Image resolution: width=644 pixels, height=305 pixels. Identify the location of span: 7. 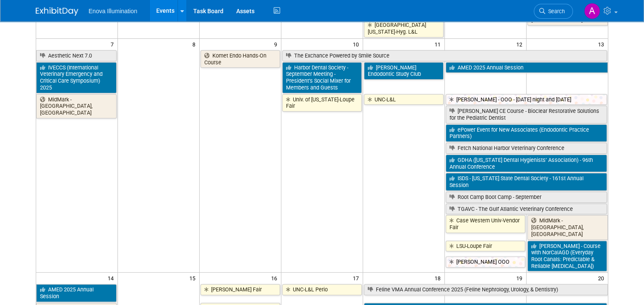
(114, 44).